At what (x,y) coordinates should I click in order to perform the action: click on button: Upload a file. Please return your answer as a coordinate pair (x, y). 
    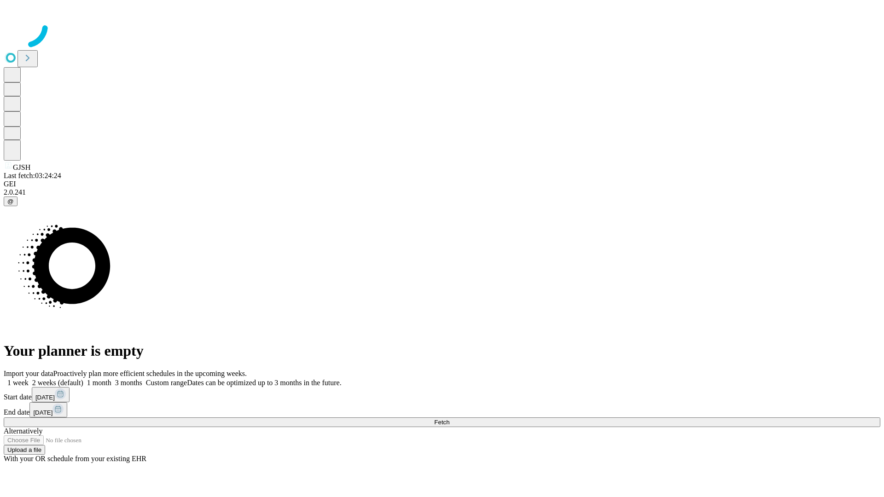
    Looking at the image, I should click on (24, 450).